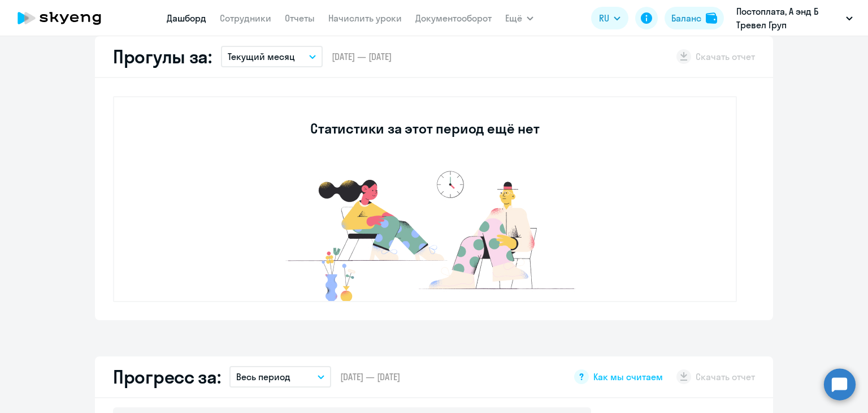 This screenshot has height=413, width=868. Describe the element at coordinates (186, 18) in the screenshot. I see `a: Дашборд` at that location.